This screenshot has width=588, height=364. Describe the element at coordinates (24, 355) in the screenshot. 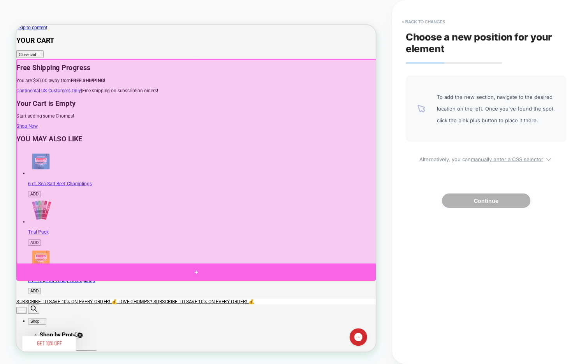

I see `button: Add 6 ct. Original Turkey Chomplings to cart` at that location.